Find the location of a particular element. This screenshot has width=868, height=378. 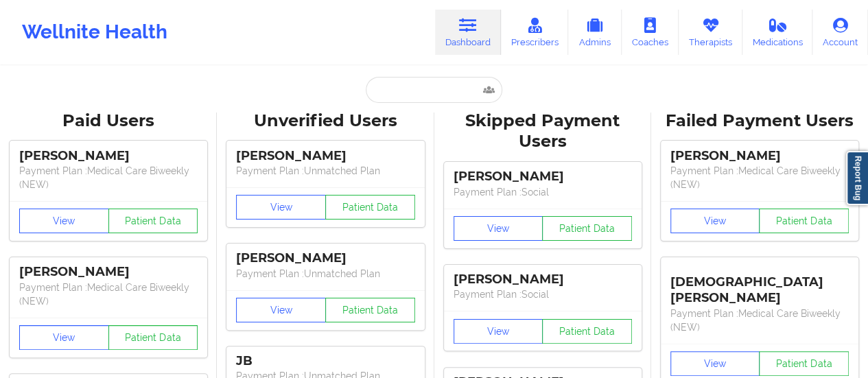

a: Therapists is located at coordinates (711, 32).